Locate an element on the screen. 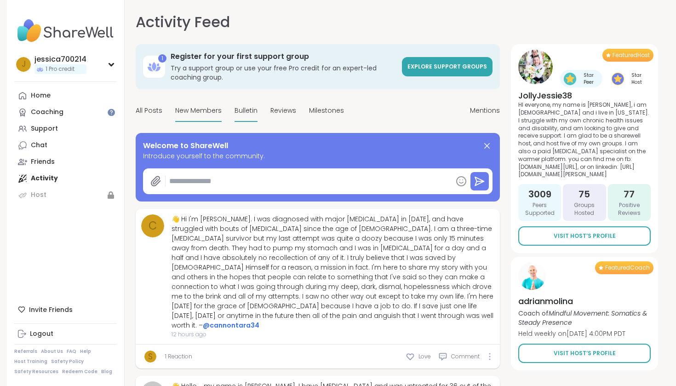 The image size is (676, 386). a: @cannontara34 is located at coordinates (231, 325).